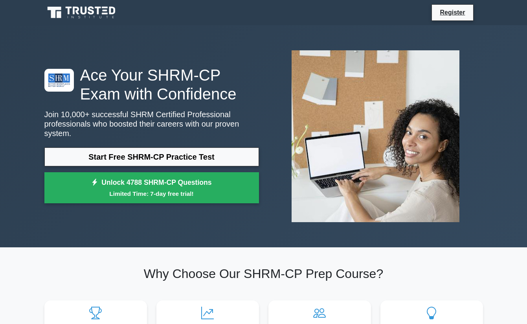  Describe the element at coordinates (264, 273) in the screenshot. I see `h2: Why Choose Our SHRM-CP Prep Course?` at that location.